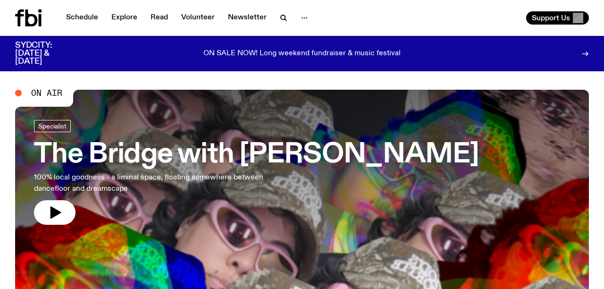  Describe the element at coordinates (52, 126) in the screenshot. I see `a: Specialist` at that location.